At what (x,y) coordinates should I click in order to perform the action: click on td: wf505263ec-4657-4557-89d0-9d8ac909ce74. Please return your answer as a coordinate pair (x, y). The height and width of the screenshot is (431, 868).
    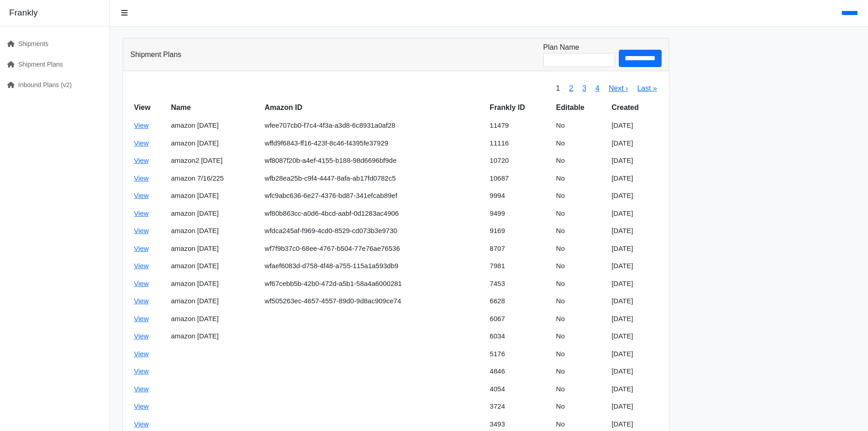
    Looking at the image, I should click on (374, 301).